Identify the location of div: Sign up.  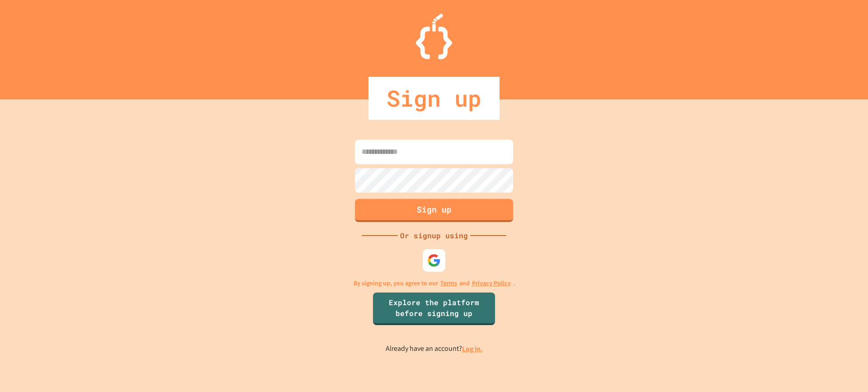
(434, 98).